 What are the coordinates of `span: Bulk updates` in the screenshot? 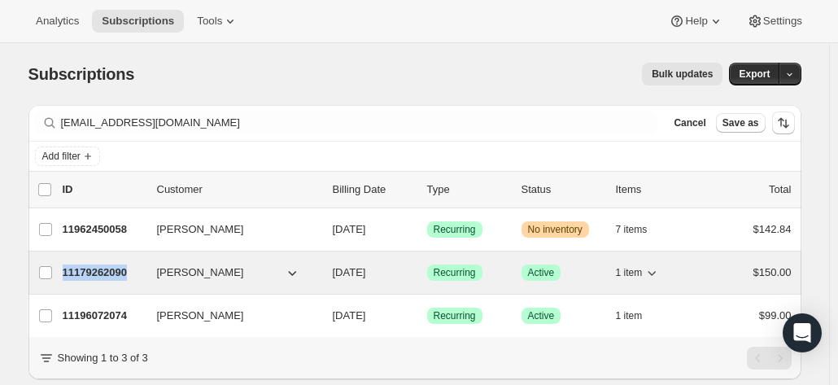 It's located at (682, 74).